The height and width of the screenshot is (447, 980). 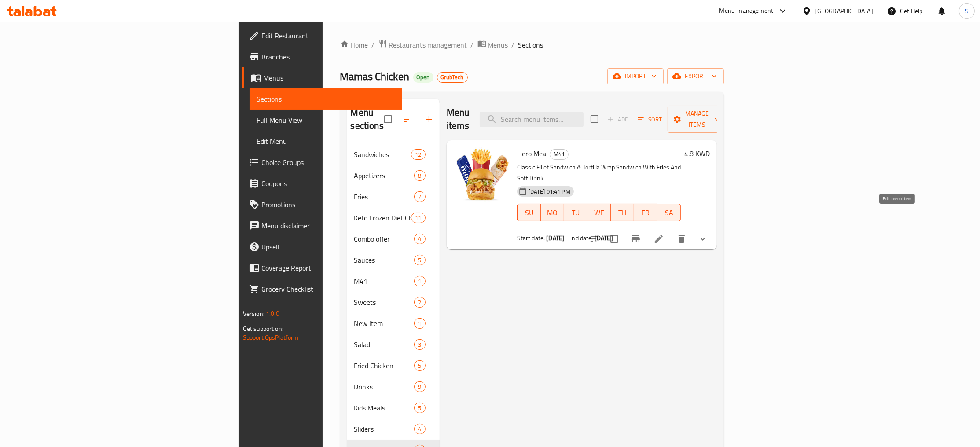 I want to click on div: Sandwiches12, so click(x=393, y=155).